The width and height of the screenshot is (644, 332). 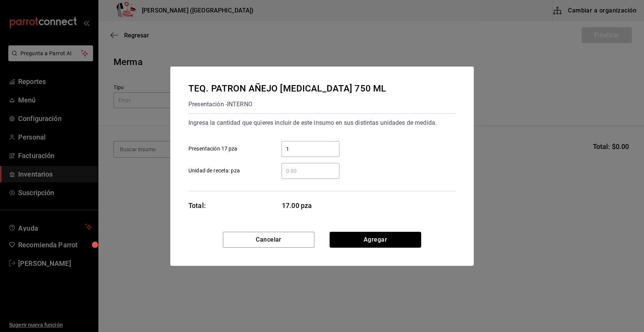 I want to click on div: Ingresa la cantidad que quieres incluir de este insumo en sus distintas unidades de medida., so click(x=322, y=123).